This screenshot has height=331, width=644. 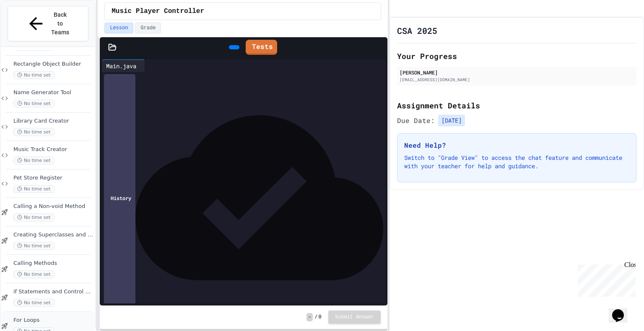 I want to click on span: Submit Answer, so click(x=355, y=317).